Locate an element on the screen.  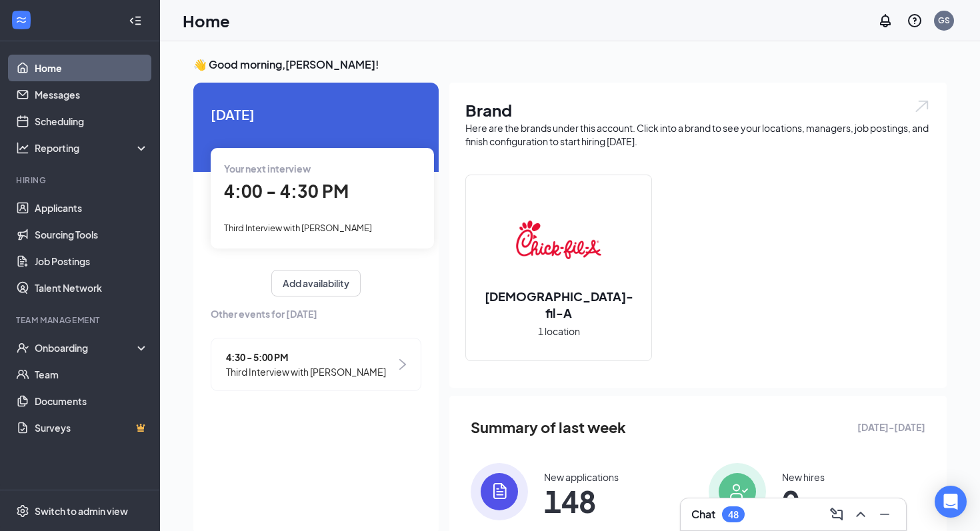
div: New hires is located at coordinates (803, 477).